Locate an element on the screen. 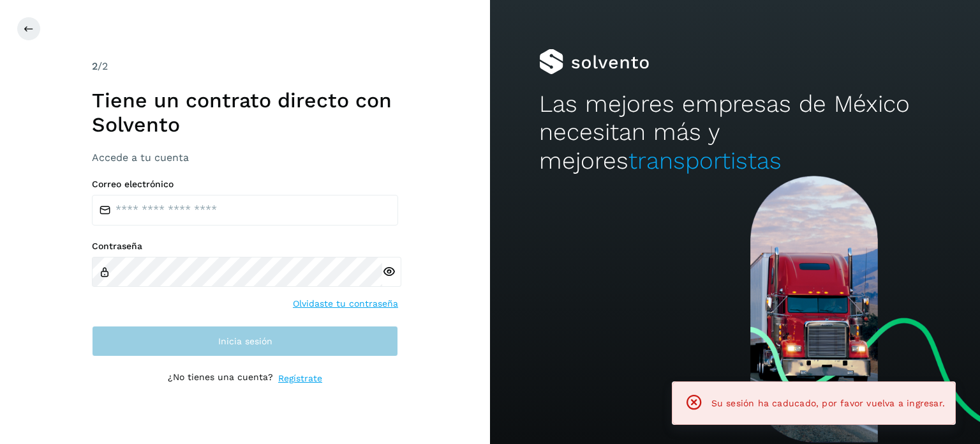 Image resolution: width=980 pixels, height=444 pixels. span: Inicia sesión is located at coordinates (245, 341).